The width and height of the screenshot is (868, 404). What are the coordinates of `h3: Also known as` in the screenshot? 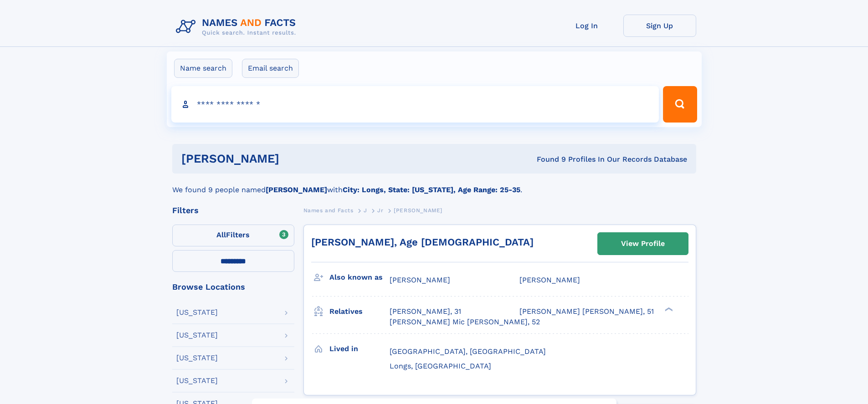 It's located at (359, 278).